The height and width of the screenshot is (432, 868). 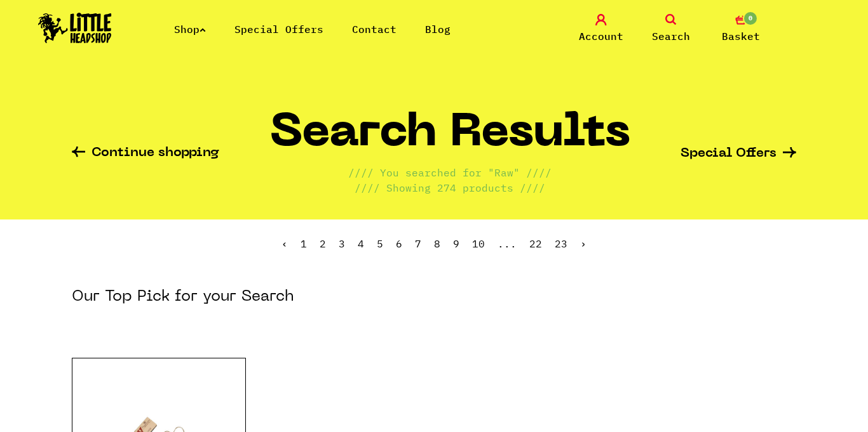 What do you see at coordinates (323, 243) in the screenshot?
I see `a: 2` at bounding box center [323, 243].